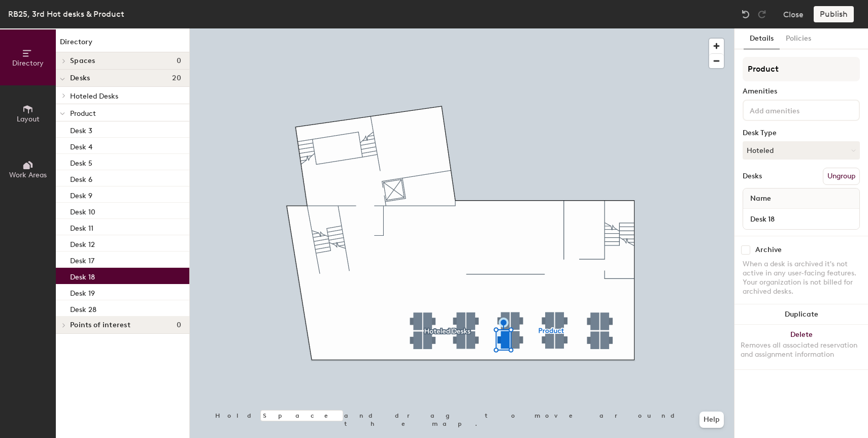 This screenshot has height=438, width=868. Describe the element at coordinates (82, 113) in the screenshot. I see `span: Product` at that location.